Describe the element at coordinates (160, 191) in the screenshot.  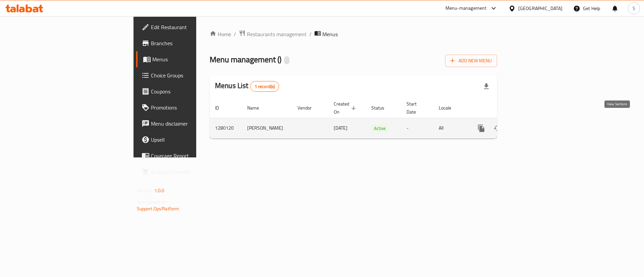
I see `span: 1.0.0` at that location.